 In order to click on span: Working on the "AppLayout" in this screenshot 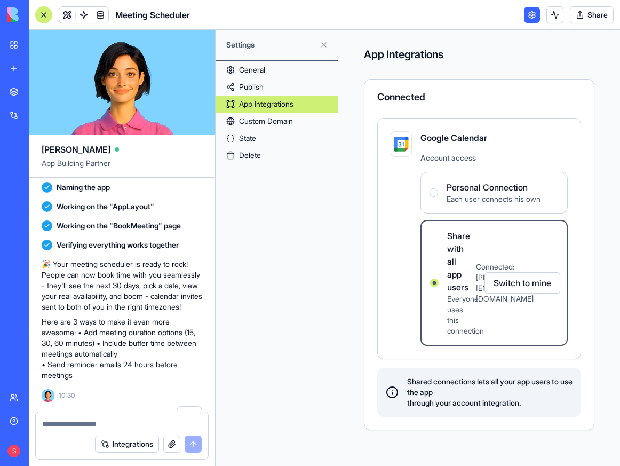, I will do `click(105, 207)`.